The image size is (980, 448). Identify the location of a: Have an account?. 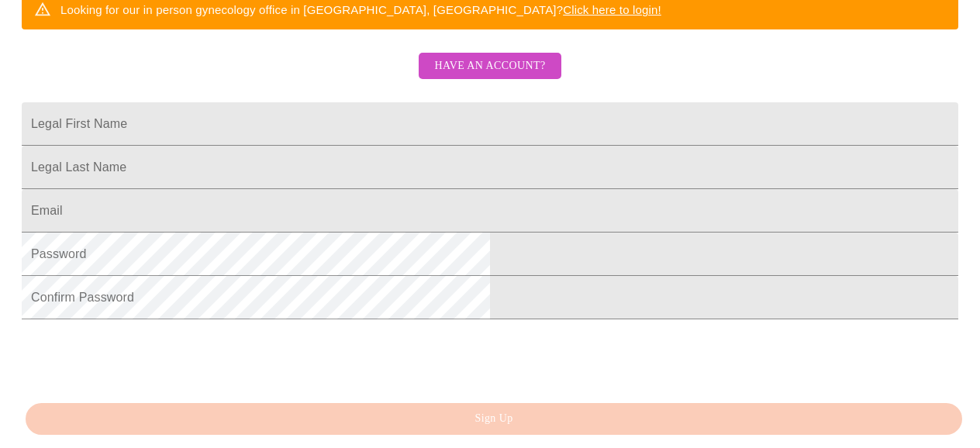
(489, 76).